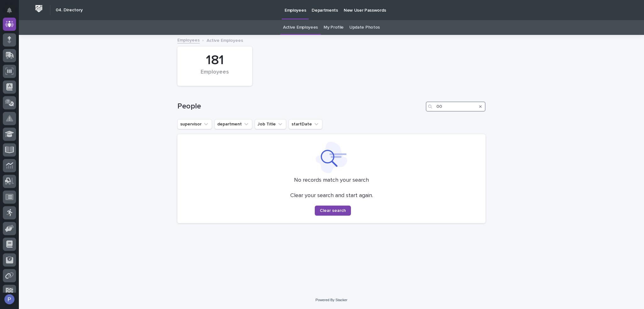 This screenshot has width=644, height=309. I want to click on img: Workspace Logo, so click(39, 9).